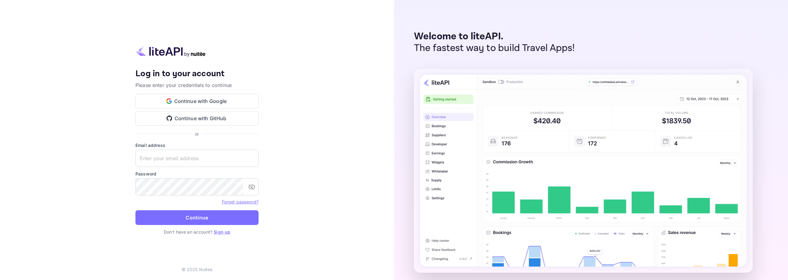  I want to click on input: Enter your email address, so click(197, 158).